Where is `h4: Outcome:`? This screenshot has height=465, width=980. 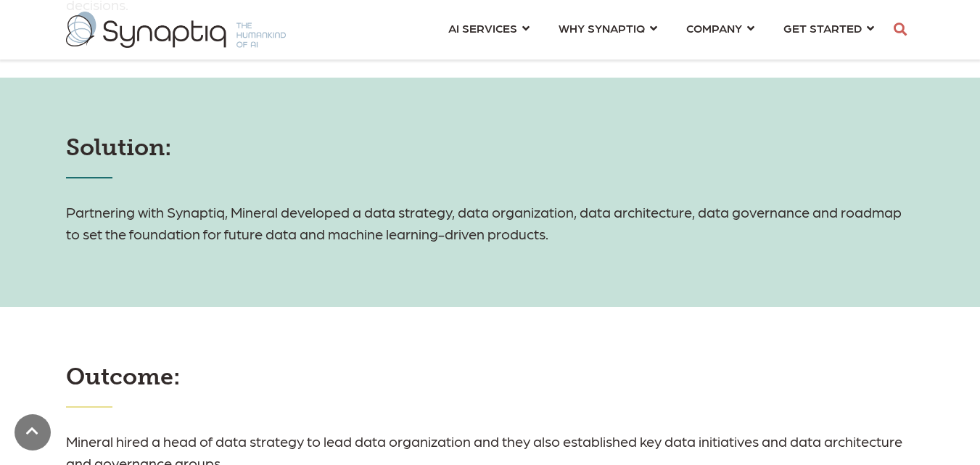 h4: Outcome: is located at coordinates (491, 377).